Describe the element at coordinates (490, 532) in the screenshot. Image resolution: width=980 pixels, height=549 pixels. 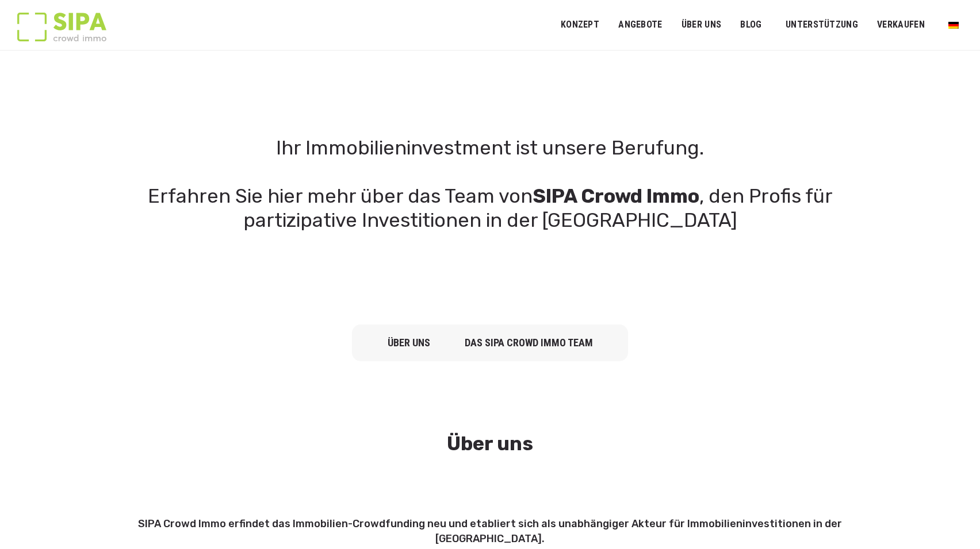
I see `p: SIPA Crowd Immo erfindet das Immobilien-Crowdfunding neu und etabliert sich als unabhängiger Akte...` at that location.